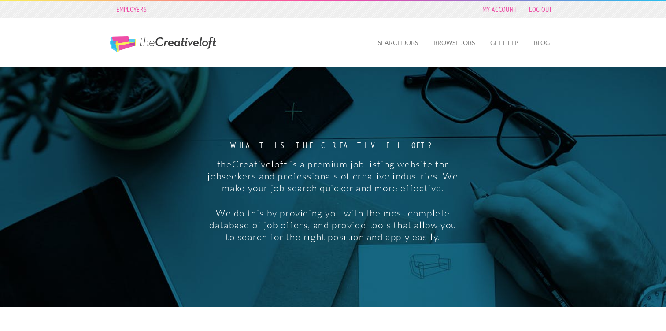 This screenshot has width=666, height=331. What do you see at coordinates (504, 43) in the screenshot?
I see `a: Get Help` at bounding box center [504, 43].